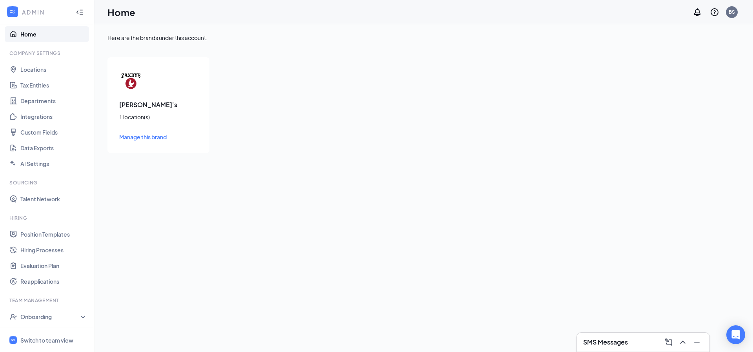 Image resolution: width=753 pixels, height=352 pixels. I want to click on div: Sourcing, so click(47, 182).